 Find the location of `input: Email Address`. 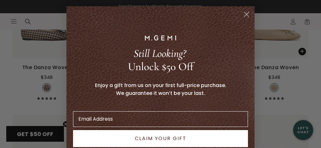

input: Email Address is located at coordinates (160, 119).